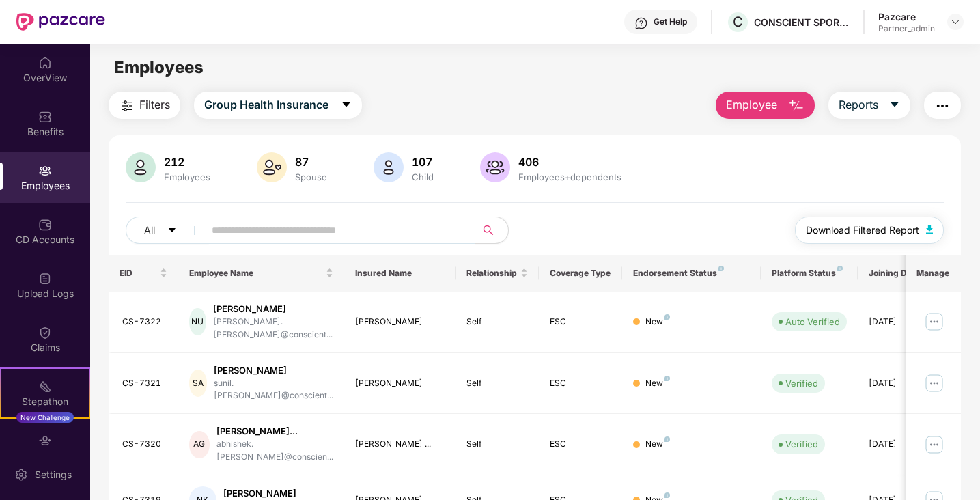 The height and width of the screenshot is (500, 980). I want to click on span: Download Filtered Report, so click(863, 230).